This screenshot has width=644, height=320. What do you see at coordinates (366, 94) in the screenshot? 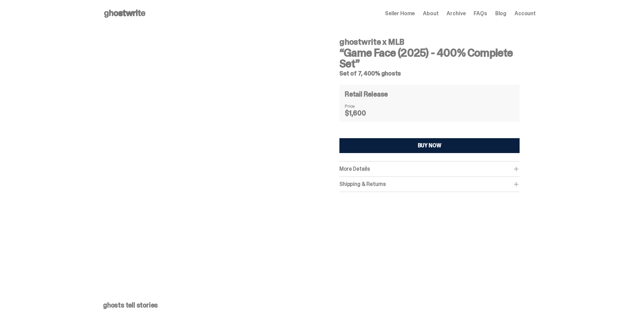
I see `h4: Retail Release` at bounding box center [366, 94].